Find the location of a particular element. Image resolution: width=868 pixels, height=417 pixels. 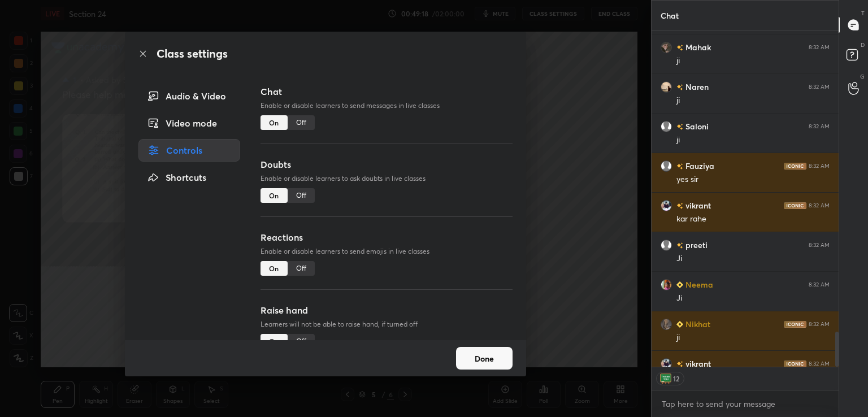

h6: preeti is located at coordinates (695, 245).